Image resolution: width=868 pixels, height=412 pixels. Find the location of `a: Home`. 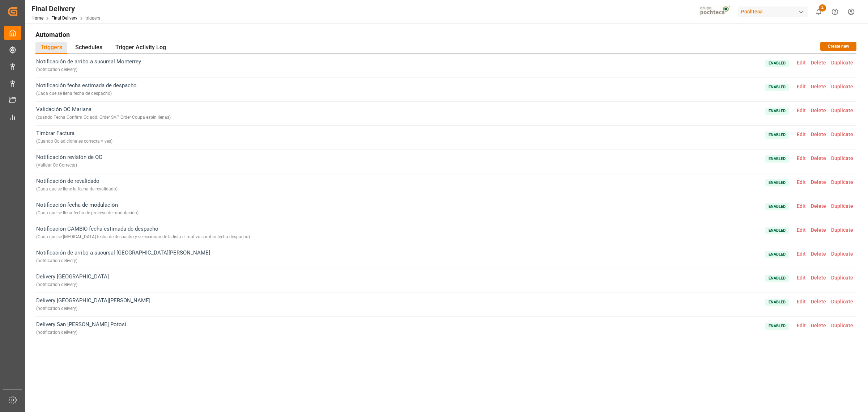

a: Home is located at coordinates (38, 18).